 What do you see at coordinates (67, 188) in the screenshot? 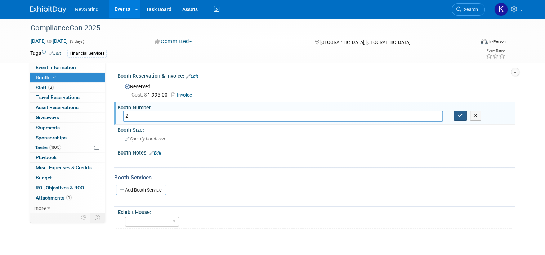
I see `a: ROI, Objectives & ROO` at bounding box center [67, 188].